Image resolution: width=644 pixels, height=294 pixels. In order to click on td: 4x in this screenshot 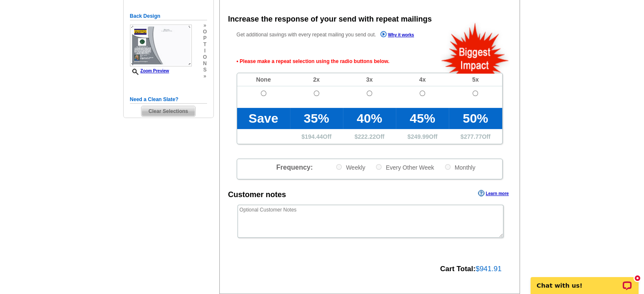, I will do `click(422, 80)`.